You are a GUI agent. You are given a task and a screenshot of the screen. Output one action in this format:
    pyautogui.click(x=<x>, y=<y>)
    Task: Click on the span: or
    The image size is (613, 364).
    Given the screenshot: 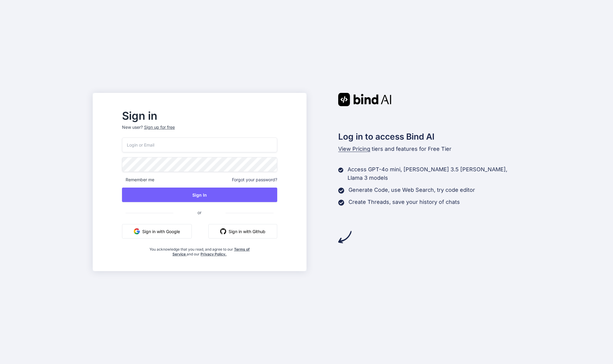 What is the action you would take?
    pyautogui.click(x=199, y=213)
    